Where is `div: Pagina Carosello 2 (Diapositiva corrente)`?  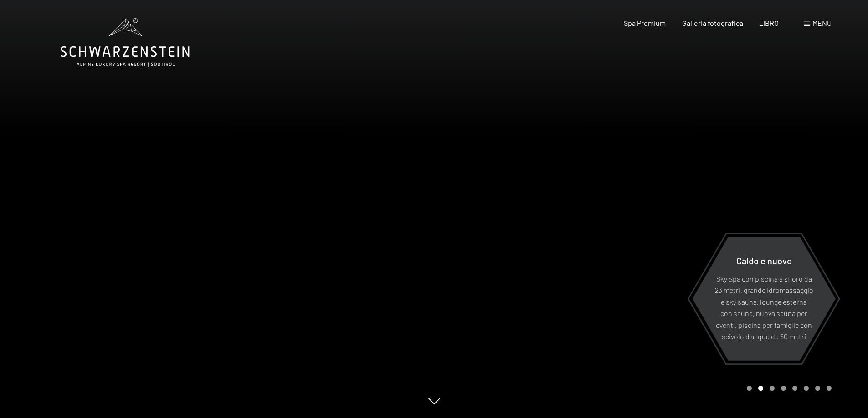 div: Pagina Carosello 2 (Diapositiva corrente) is located at coordinates (760, 389).